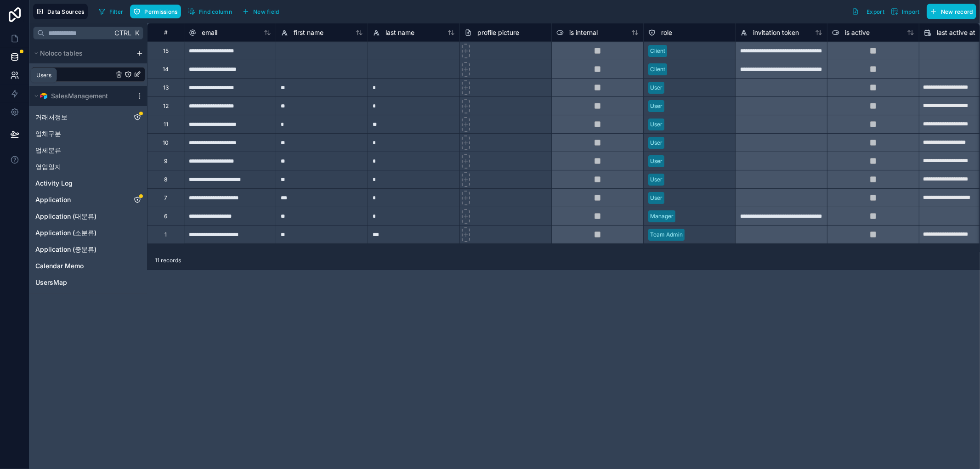  I want to click on span: invitation token, so click(776, 33).